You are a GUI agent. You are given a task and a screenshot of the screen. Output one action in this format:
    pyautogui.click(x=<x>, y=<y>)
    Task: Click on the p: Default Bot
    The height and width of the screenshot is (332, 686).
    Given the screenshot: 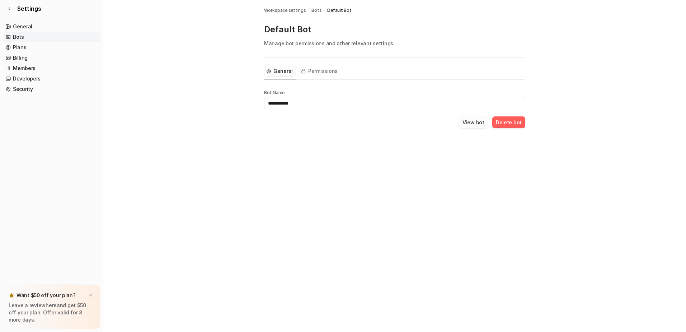 What is the action you would take?
    pyautogui.click(x=395, y=29)
    